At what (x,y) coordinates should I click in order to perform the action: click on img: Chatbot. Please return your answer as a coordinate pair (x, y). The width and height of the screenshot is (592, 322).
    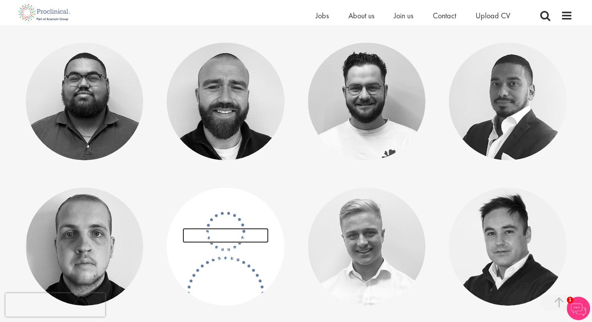
    Looking at the image, I should click on (579, 308).